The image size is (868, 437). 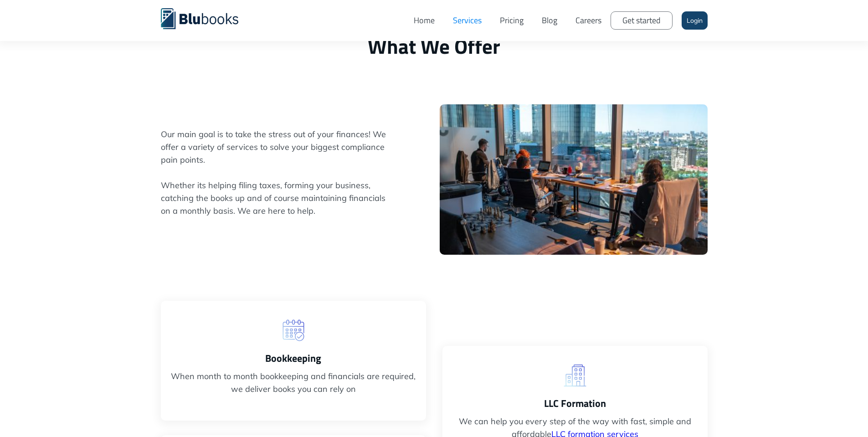 I want to click on a: Home, so click(x=425, y=21).